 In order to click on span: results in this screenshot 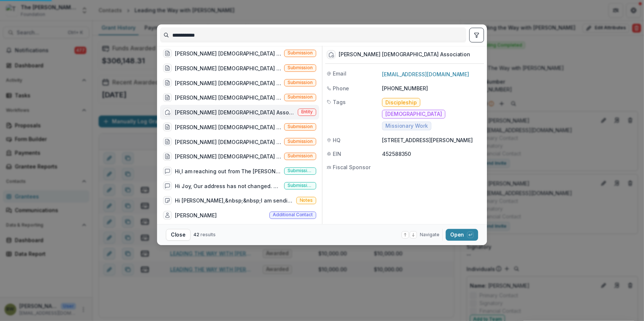, I will do `click(208, 234)`.